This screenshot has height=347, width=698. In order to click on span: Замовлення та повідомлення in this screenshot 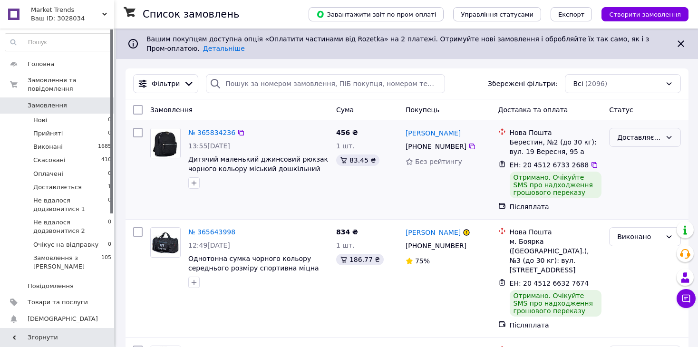, I will do `click(71, 85)`.